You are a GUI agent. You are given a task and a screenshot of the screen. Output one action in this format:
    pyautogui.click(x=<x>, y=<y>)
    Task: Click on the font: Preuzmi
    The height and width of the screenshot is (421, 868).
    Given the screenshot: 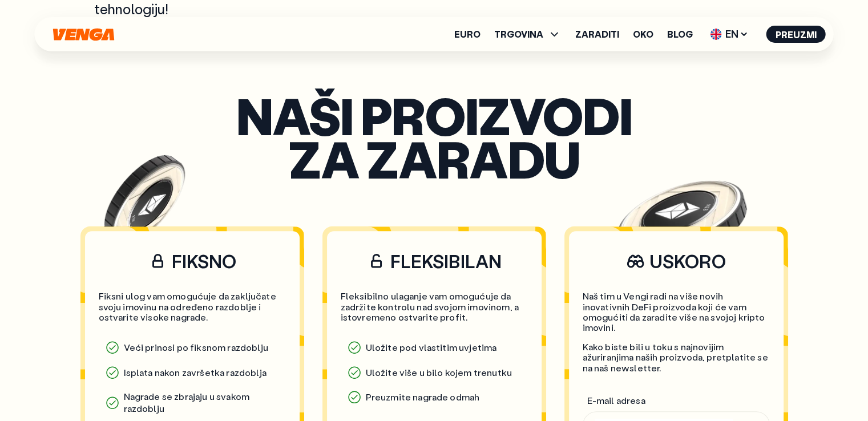 What is the action you would take?
    pyautogui.click(x=796, y=34)
    